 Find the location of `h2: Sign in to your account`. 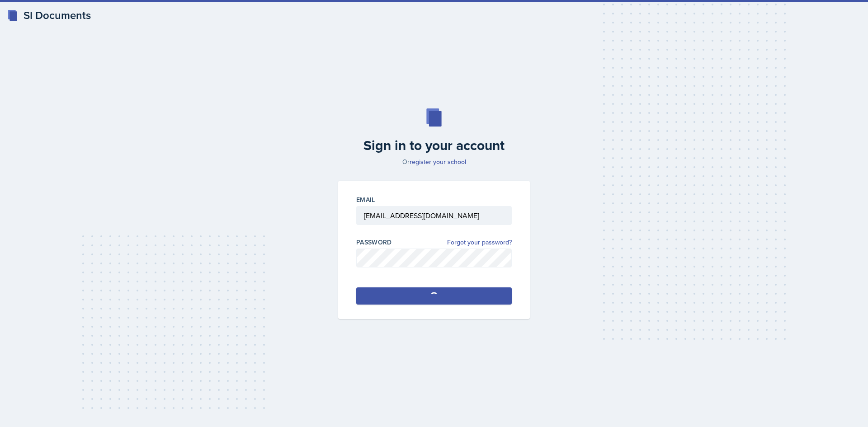

h2: Sign in to your account is located at coordinates (434, 145).